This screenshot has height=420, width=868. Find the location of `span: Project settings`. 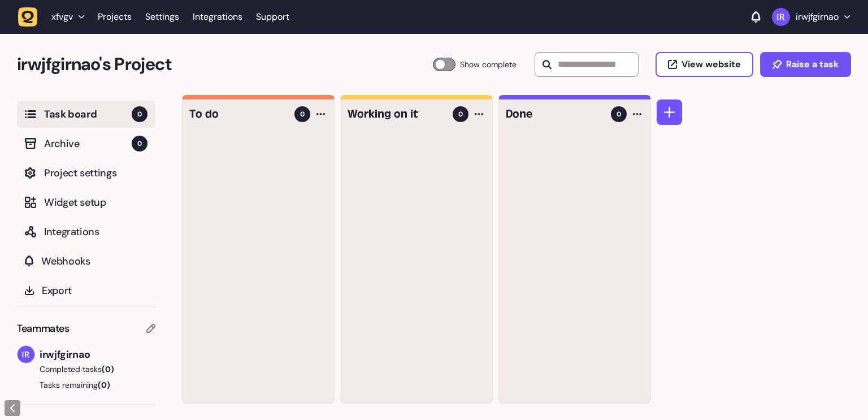

span: Project settings is located at coordinates (95, 173).